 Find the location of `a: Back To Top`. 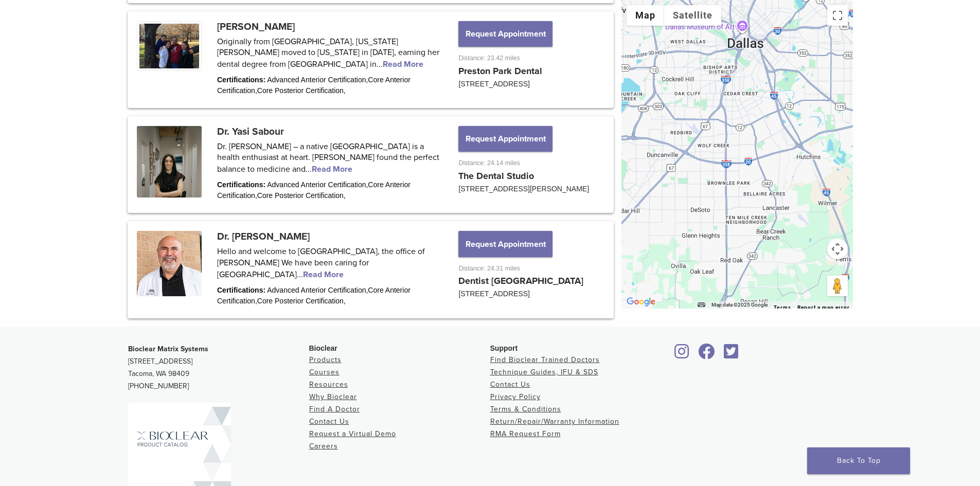

a: Back To Top is located at coordinates (858, 461).